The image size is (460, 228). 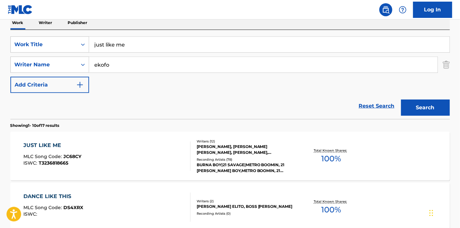 I want to click on div: Help, so click(x=403, y=10).